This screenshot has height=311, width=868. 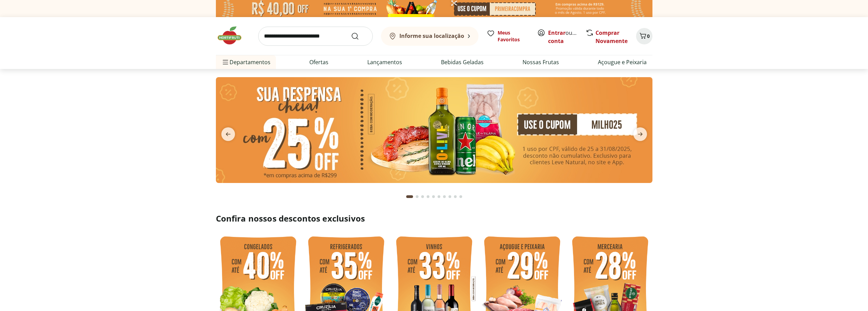 I want to click on button: Current page from fs-carousel, so click(x=410, y=197).